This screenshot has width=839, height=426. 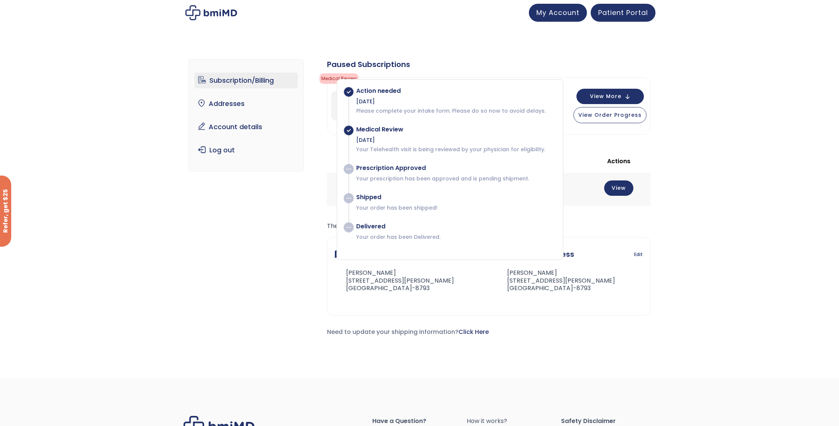 What do you see at coordinates (339, 79) in the screenshot?
I see `span: Medical Review` at bounding box center [339, 79].